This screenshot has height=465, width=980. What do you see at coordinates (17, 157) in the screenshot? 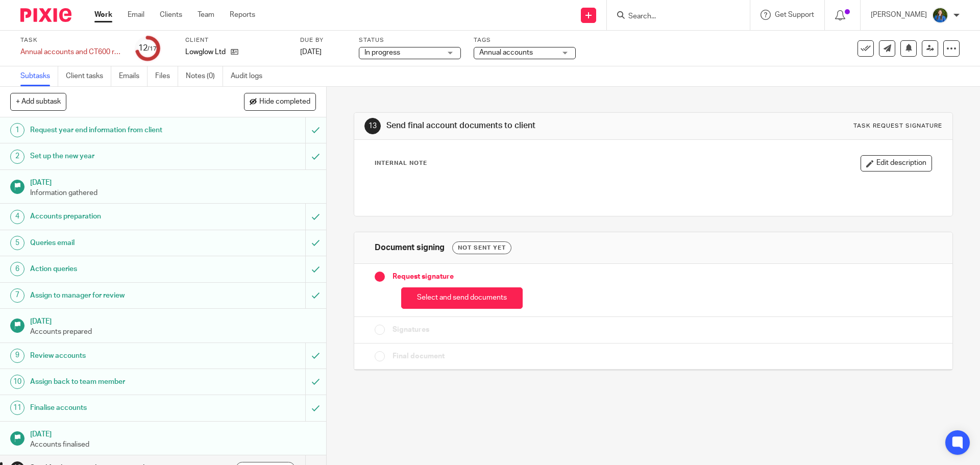
I see `div: 2` at bounding box center [17, 157].